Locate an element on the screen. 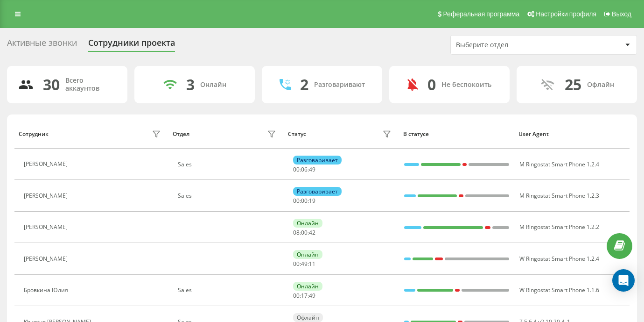 The height and width of the screenshot is (322, 644). div: Бровкина Юлия is located at coordinates (47, 290).